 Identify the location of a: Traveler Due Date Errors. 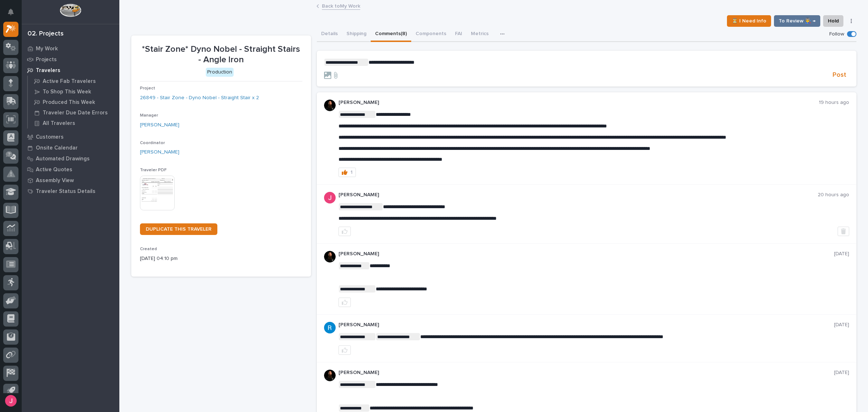
(73, 112).